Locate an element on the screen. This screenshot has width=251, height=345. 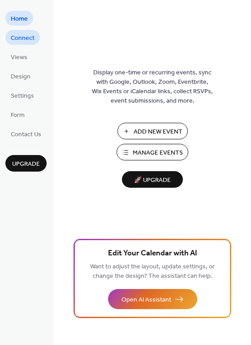
a: Form is located at coordinates (17, 114).